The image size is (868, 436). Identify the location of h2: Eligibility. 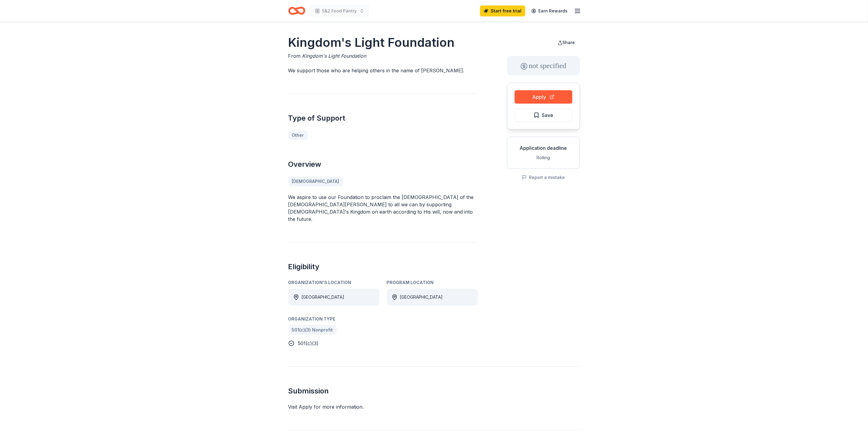
(383, 267).